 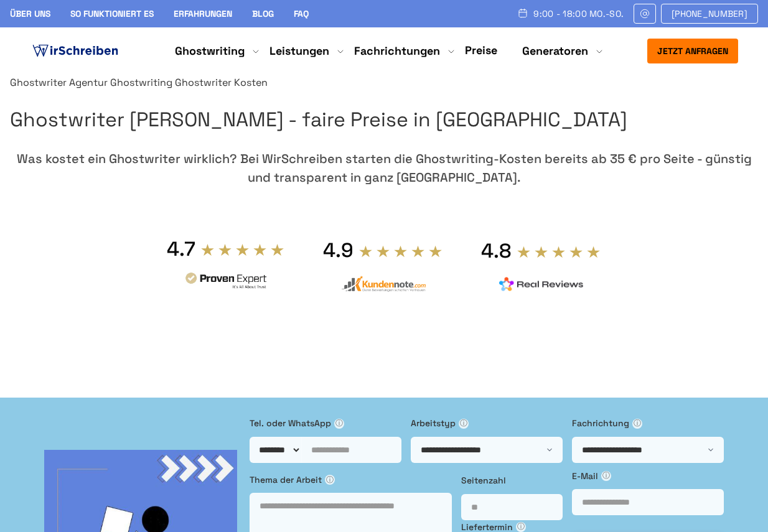 What do you see at coordinates (338, 250) in the screenshot?
I see `div: 4.9` at bounding box center [338, 250].